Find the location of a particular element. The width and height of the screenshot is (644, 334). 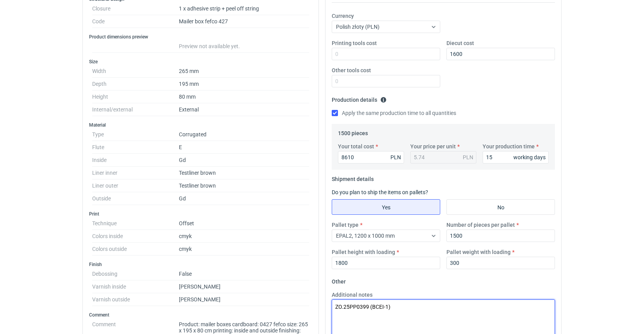

dt: Width is located at coordinates (135, 71).